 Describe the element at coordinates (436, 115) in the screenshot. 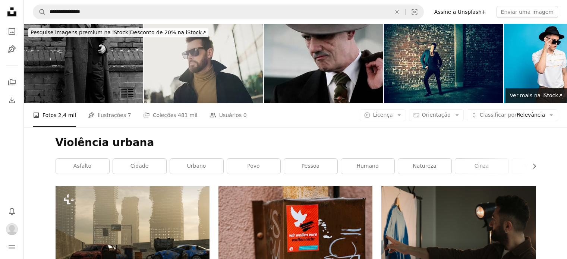

I see `span: Orientação` at that location.